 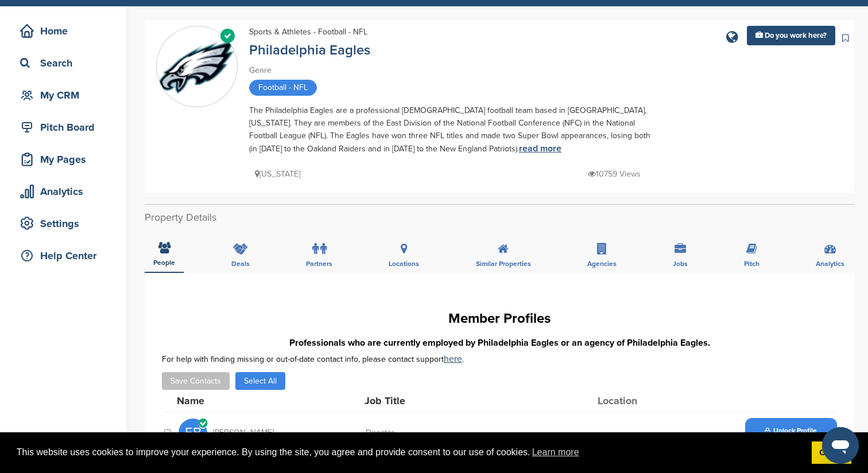 What do you see at coordinates (540, 148) in the screenshot?
I see `a: read more` at bounding box center [540, 148].